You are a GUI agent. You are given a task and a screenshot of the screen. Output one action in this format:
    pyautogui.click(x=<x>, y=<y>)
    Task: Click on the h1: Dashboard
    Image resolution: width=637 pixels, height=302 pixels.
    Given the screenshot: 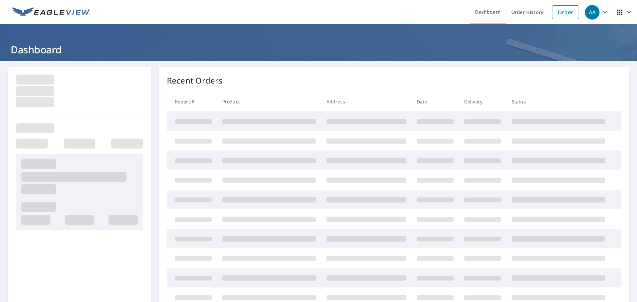 What is the action you would take?
    pyautogui.click(x=319, y=49)
    